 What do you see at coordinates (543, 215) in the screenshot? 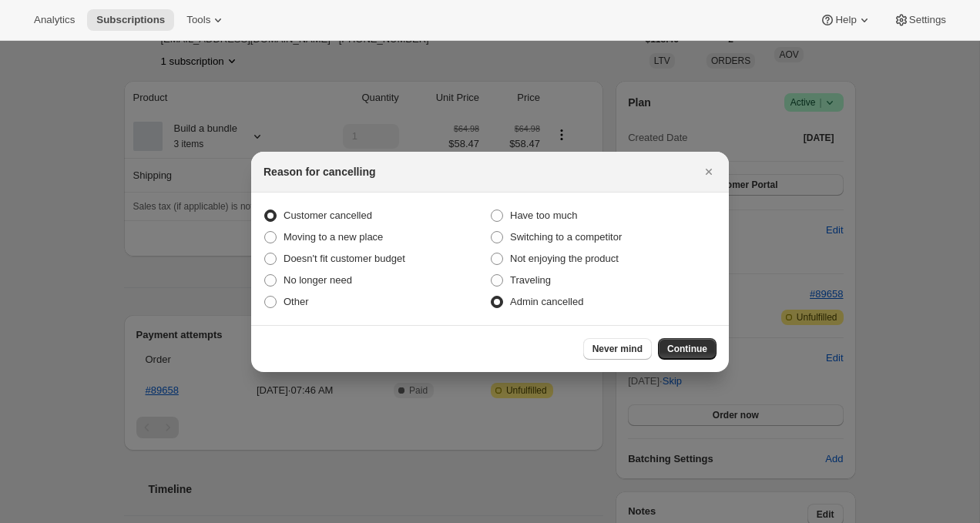
I see `span: Have too much` at bounding box center [543, 215].